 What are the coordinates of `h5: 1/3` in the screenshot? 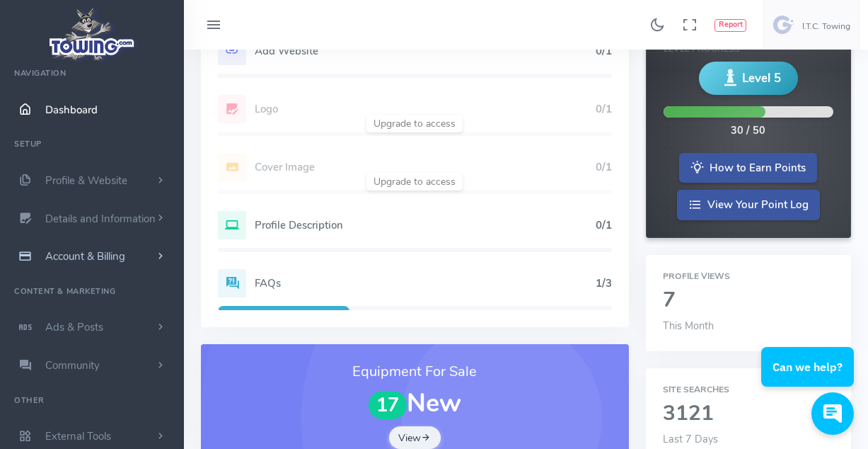 It's located at (603, 283).